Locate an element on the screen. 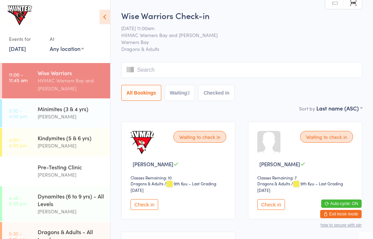 The image size is (373, 239). span: Dragons & Adults is located at coordinates (242, 49).